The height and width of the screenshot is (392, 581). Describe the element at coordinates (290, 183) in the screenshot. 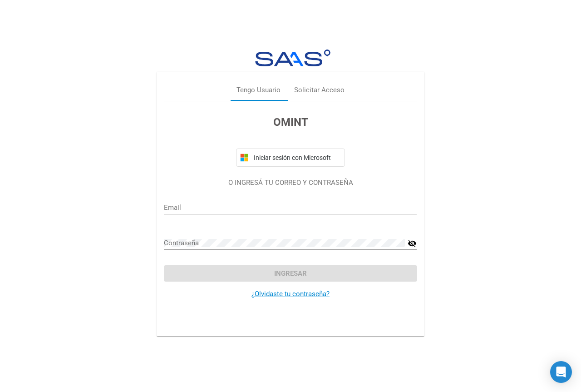

I see `p: O INGRESÁ TU CORREO Y CONTRASEÑA` at that location.